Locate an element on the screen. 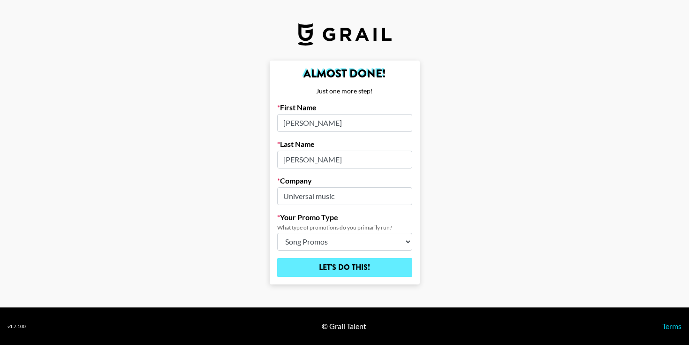  h2: Almost Done! is located at coordinates (345, 74).